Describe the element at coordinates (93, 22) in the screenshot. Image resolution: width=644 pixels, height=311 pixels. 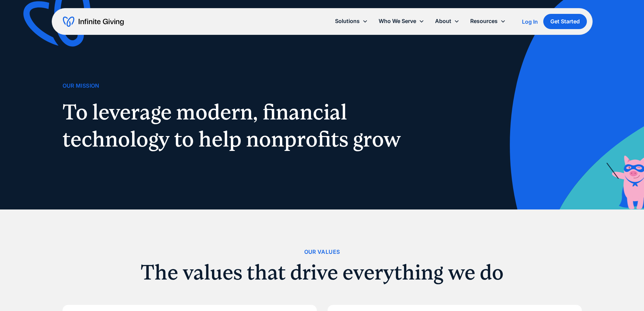
I see `a: home` at that location.